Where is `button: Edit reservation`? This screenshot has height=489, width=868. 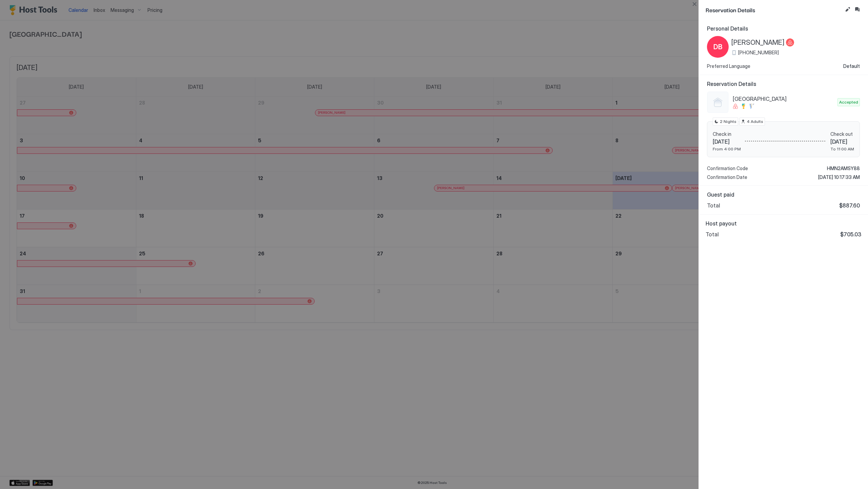
button: Edit reservation is located at coordinates (848, 10).